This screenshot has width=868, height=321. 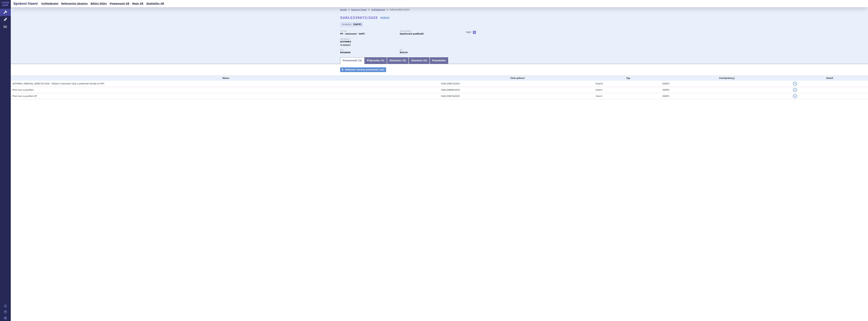 What do you see at coordinates (400, 39) in the screenshot?
I see `p: Přípravky:` at bounding box center [400, 39].